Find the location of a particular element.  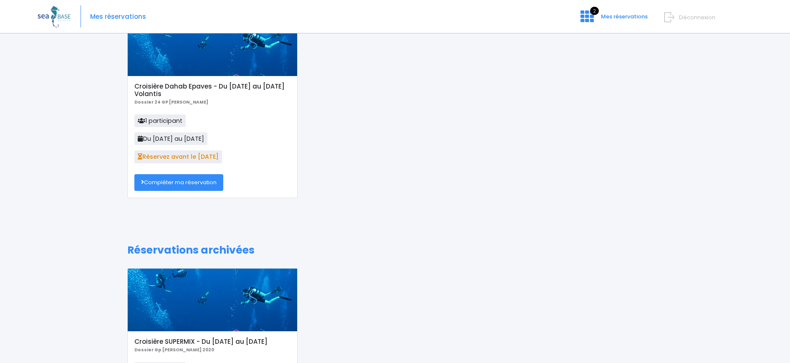

a: 2 Mes réservations is located at coordinates (613, 19).